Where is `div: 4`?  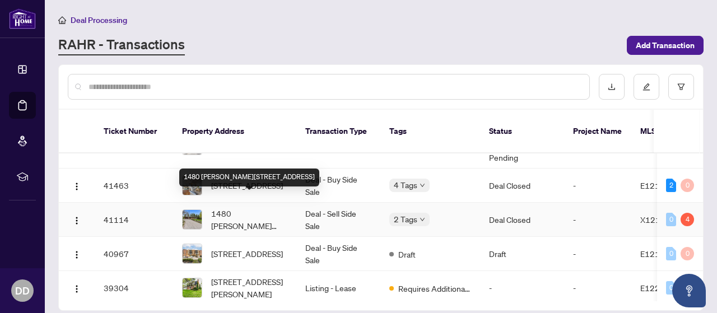
div: 4 is located at coordinates (687, 220).